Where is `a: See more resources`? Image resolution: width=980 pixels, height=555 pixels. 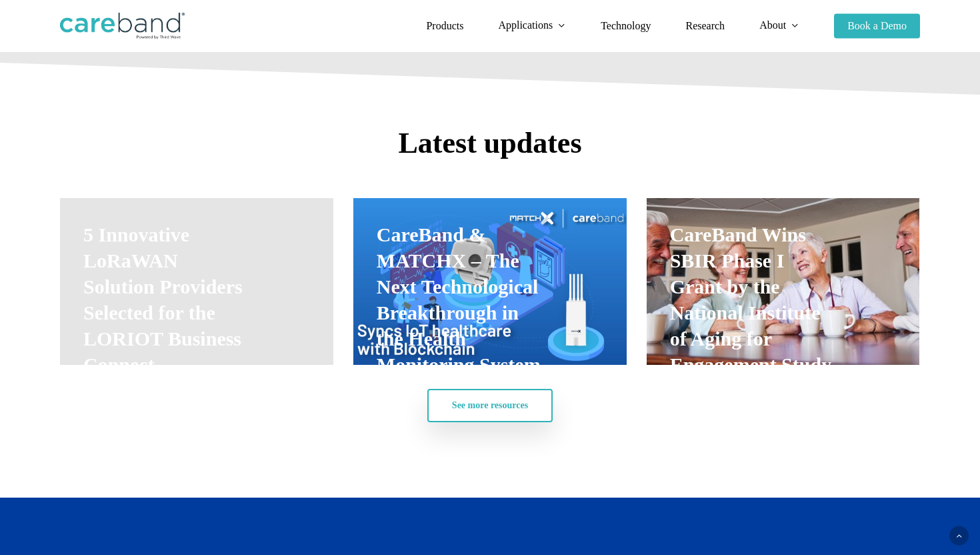
a: See more resources is located at coordinates (490, 406).